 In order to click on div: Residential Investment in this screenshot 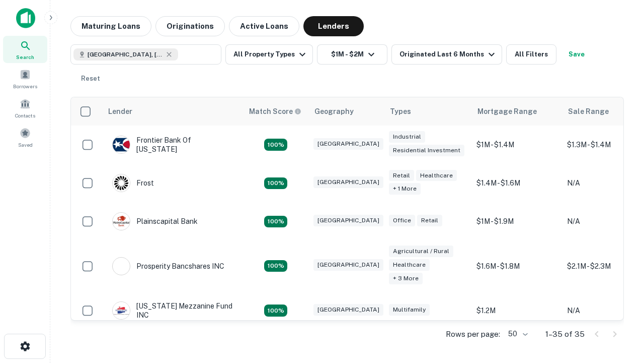, I will do `click(427, 150)`.